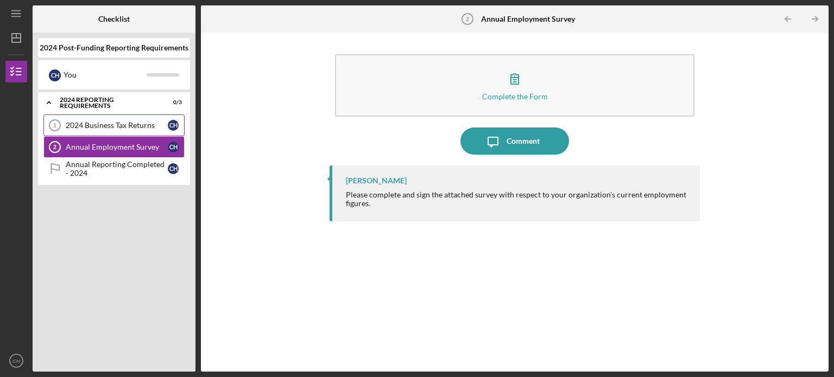 The height and width of the screenshot is (377, 834). What do you see at coordinates (117, 169) in the screenshot?
I see `div: Annual Reporting Completed - 2024` at bounding box center [117, 169].